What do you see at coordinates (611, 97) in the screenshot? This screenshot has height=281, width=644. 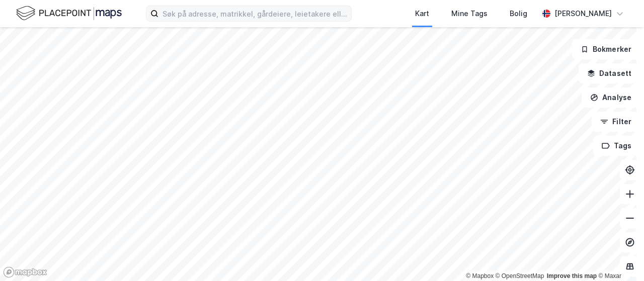 I see `button: Analyse` at bounding box center [611, 97].